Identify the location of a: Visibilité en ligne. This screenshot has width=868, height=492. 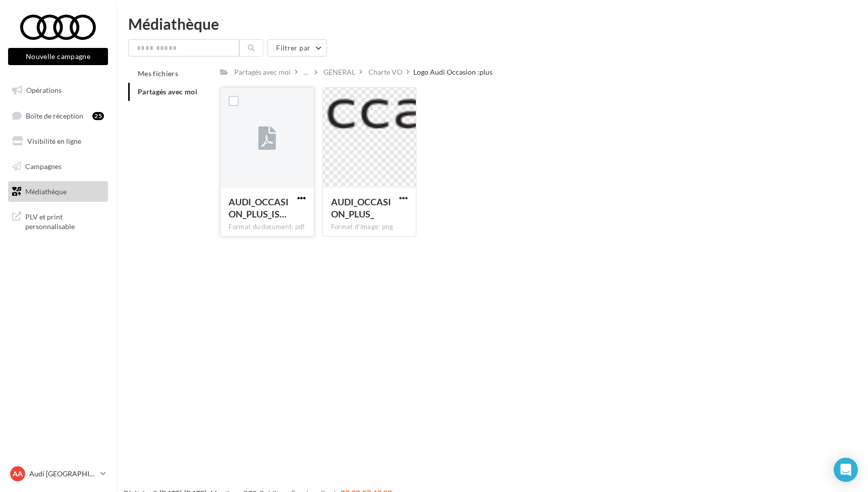
(58, 141).